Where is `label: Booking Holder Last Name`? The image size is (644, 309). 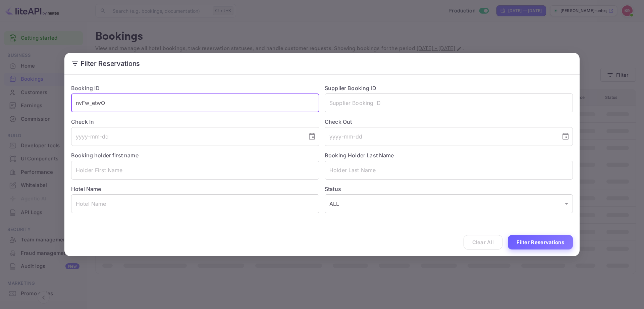 label: Booking Holder Last Name is located at coordinates (360, 155).